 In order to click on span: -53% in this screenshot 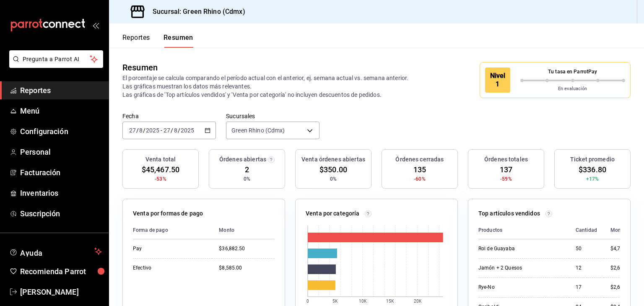, I will do `click(160, 179)`.